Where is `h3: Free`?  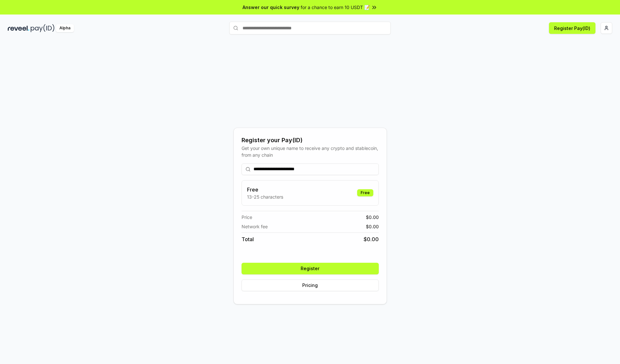 h3: Free is located at coordinates (265, 190).